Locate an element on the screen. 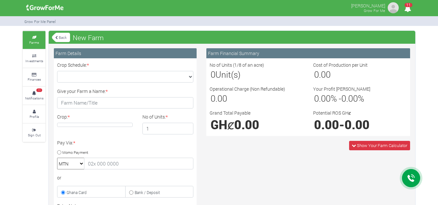 The width and height of the screenshot is (438, 205). a: Investments is located at coordinates (34, 58).